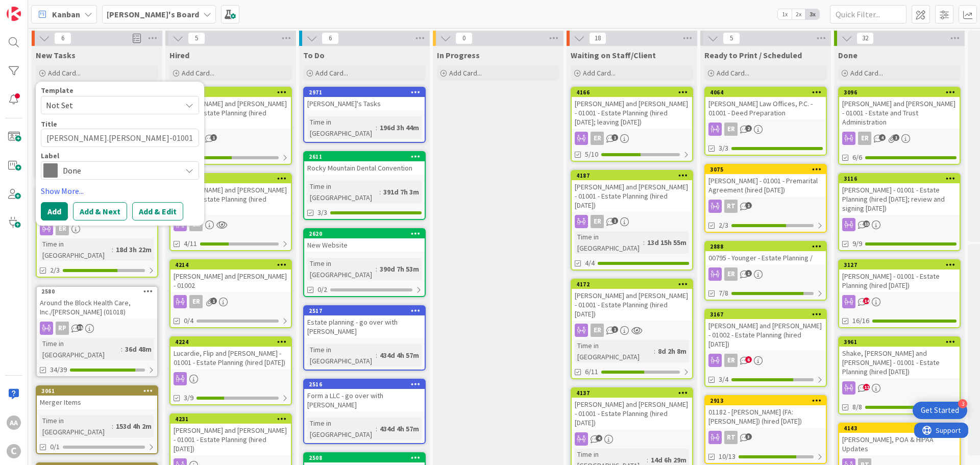 The width and height of the screenshot is (980, 465). I want to click on div: 391d 7h 3m, so click(401, 192).